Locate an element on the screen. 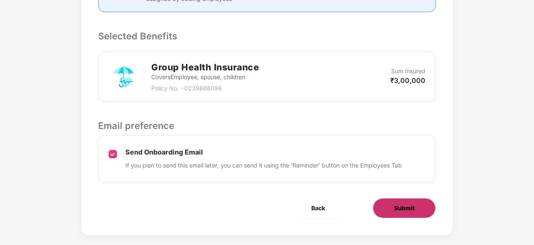 This screenshot has height=245, width=534. p: Sum Insured is located at coordinates (408, 71).